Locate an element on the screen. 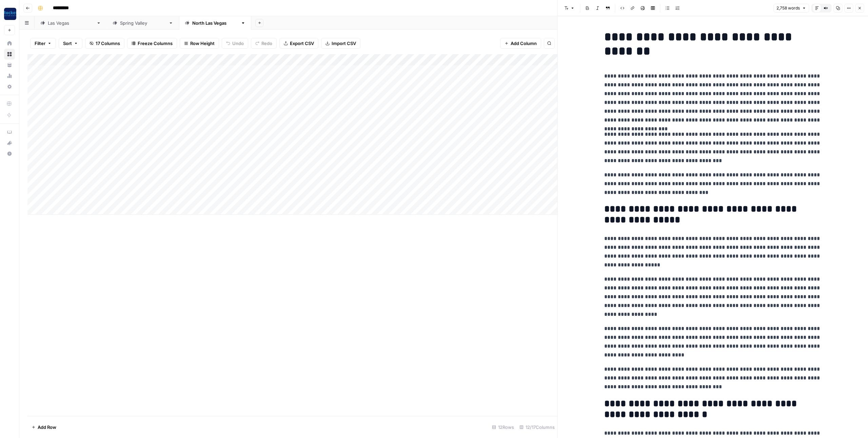 Image resolution: width=868 pixels, height=438 pixels. button: Freeze Columns is located at coordinates (152, 43).